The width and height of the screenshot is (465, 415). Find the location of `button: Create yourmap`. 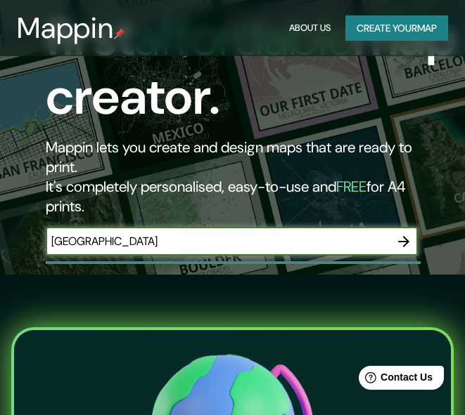

button: Create yourmap is located at coordinates (396, 28).